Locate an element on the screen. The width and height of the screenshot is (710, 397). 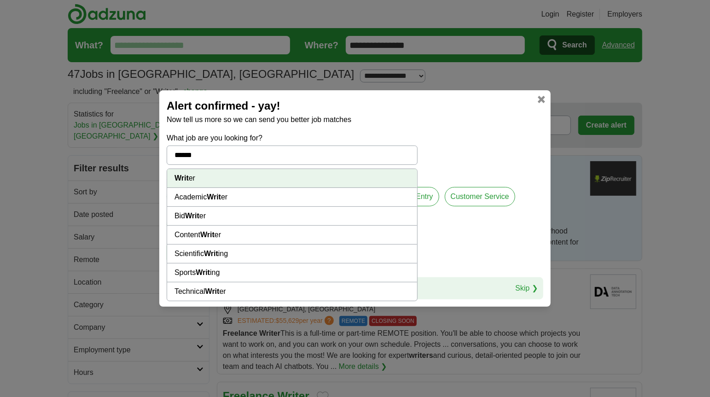
li: Scientific ing is located at coordinates (292, 254).